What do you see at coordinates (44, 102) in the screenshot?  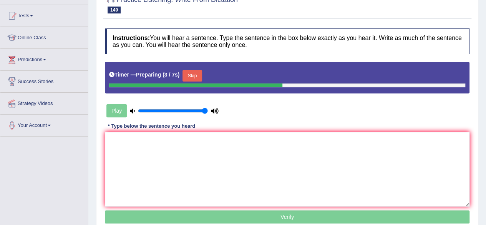 I see `a: Strategy Videos` at bounding box center [44, 102].